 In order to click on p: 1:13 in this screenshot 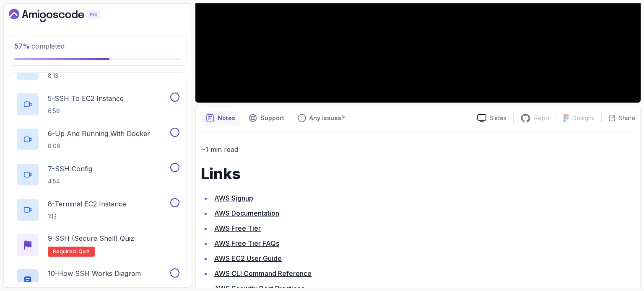, I will do `click(87, 216)`.